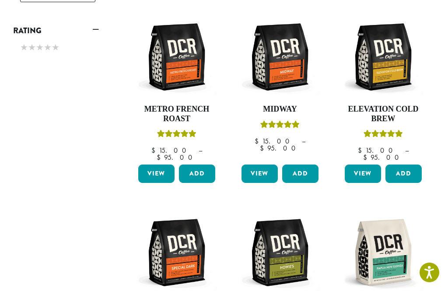 The width and height of the screenshot is (448, 291). What do you see at coordinates (280, 88) in the screenshot?
I see `a: MidwayRated 5.00 out of 5` at bounding box center [280, 88].